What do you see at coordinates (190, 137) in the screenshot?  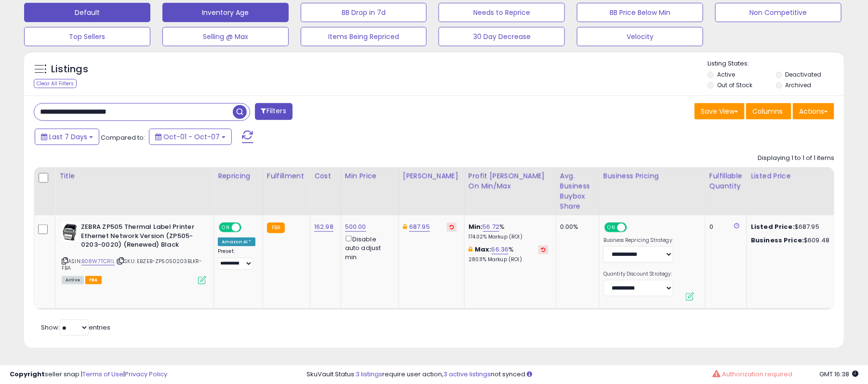 I see `button: Oct-01 - Oct-07` at bounding box center [190, 137].